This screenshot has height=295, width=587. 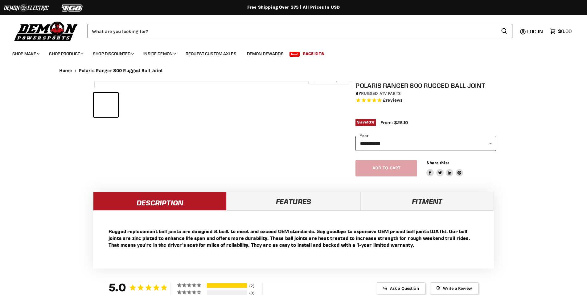 I want to click on span: Ask a Question, so click(x=400, y=288).